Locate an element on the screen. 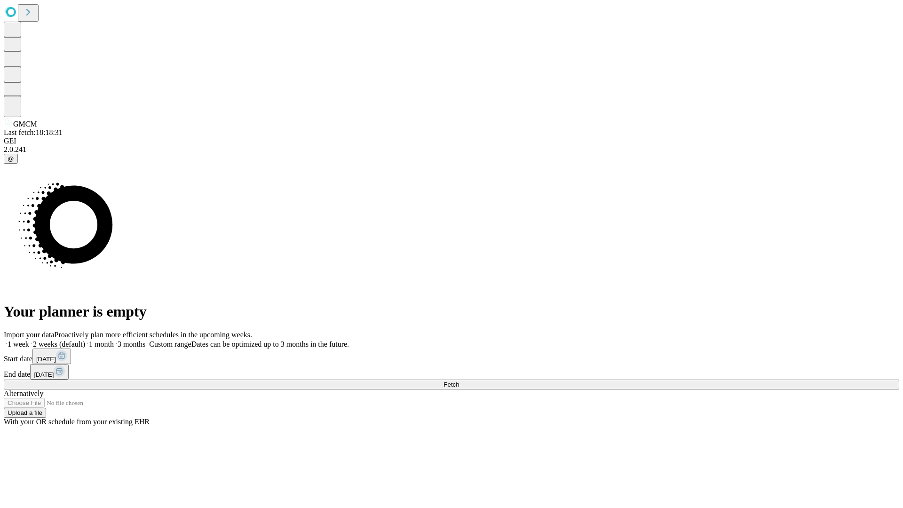 Image resolution: width=903 pixels, height=508 pixels. button: Upload a file is located at coordinates (25, 413).